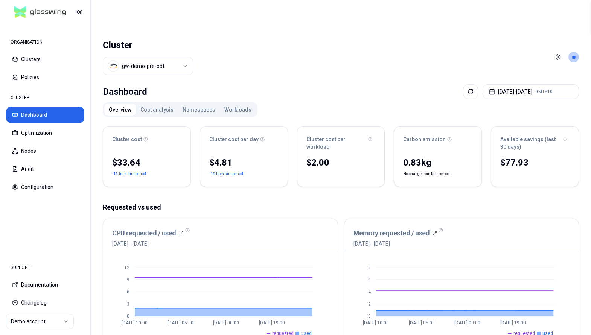 The image size is (591, 335). I want to click on p: Requested vs used, so click(340, 208).